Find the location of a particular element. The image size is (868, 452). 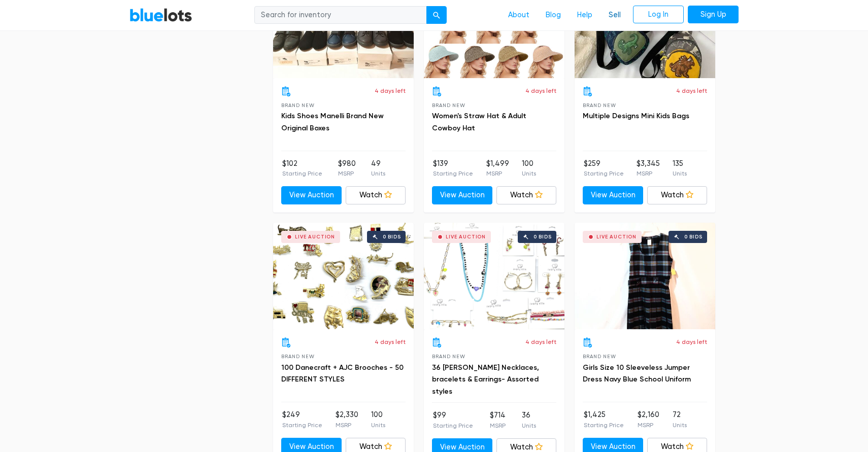

li: $139 is located at coordinates (453, 168).